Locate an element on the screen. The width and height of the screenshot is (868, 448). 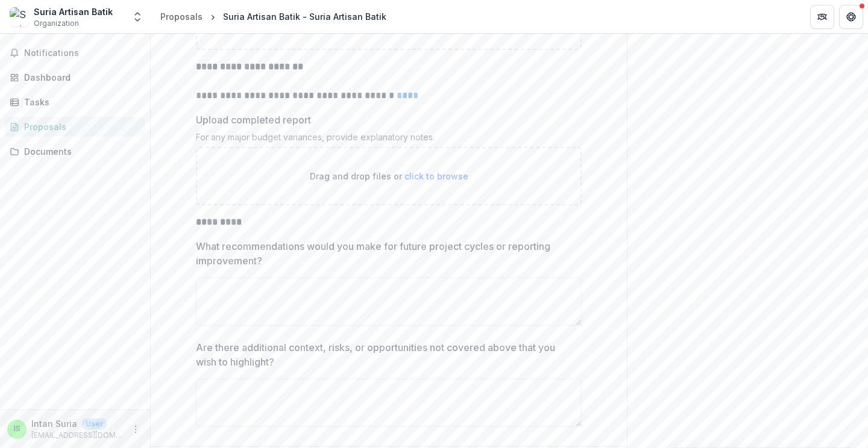
p: What recommendations would you make for future project cycles or reporting improvement? is located at coordinates (385, 254).